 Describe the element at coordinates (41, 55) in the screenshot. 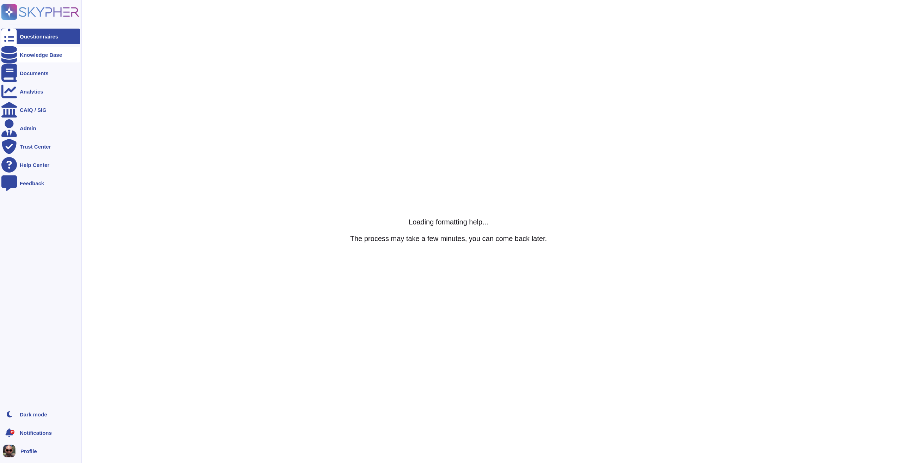

I see `a: Knowledge Base` at that location.